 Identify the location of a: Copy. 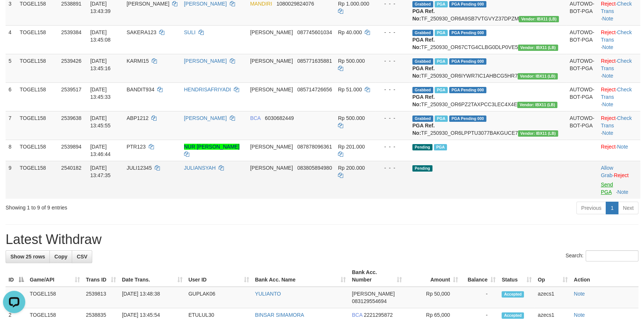
(61, 257).